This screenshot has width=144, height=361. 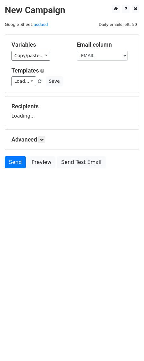 What do you see at coordinates (72, 140) in the screenshot?
I see `h5: Advanced` at bounding box center [72, 140].